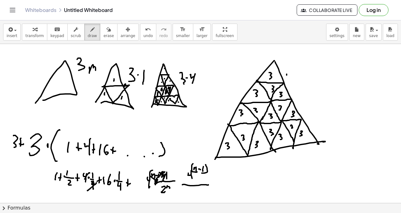 The height and width of the screenshot is (213, 401). Describe the element at coordinates (148, 32) in the screenshot. I see `button: undoundo` at that location.